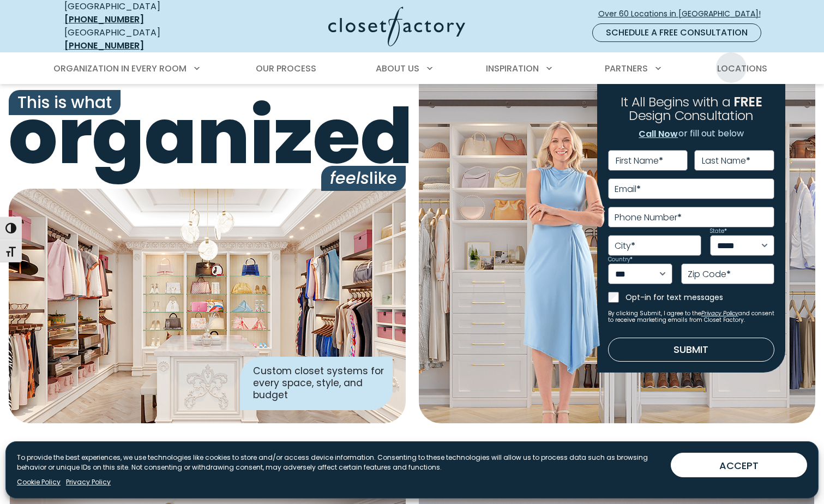 The image size is (824, 504). I want to click on label: Zip Code, so click(709, 274).